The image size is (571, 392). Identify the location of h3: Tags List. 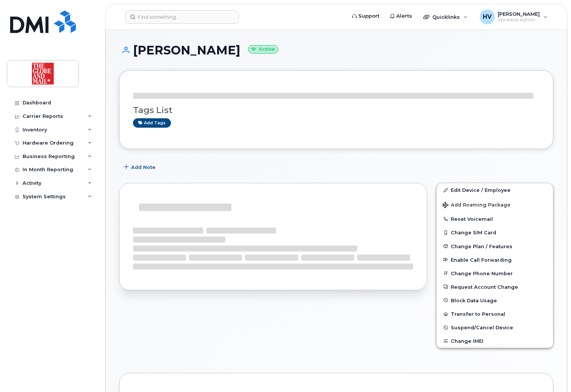
(336, 110).